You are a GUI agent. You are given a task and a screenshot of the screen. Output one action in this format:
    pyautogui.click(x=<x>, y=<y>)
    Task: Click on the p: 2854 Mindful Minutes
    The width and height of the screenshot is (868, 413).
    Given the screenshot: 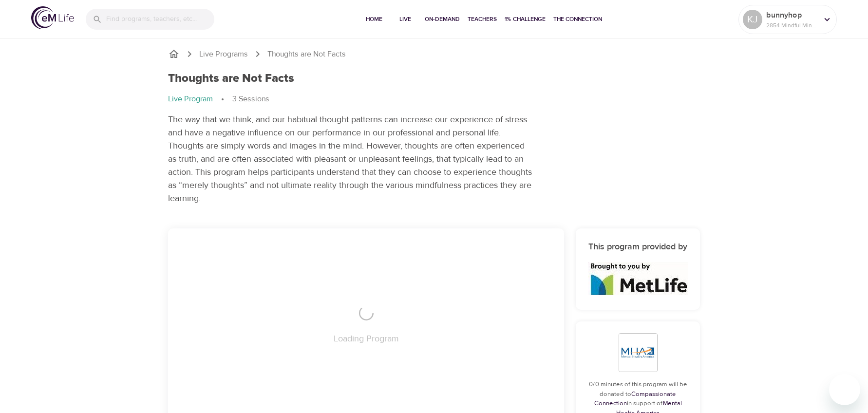 What is the action you would take?
    pyautogui.click(x=792, y=25)
    